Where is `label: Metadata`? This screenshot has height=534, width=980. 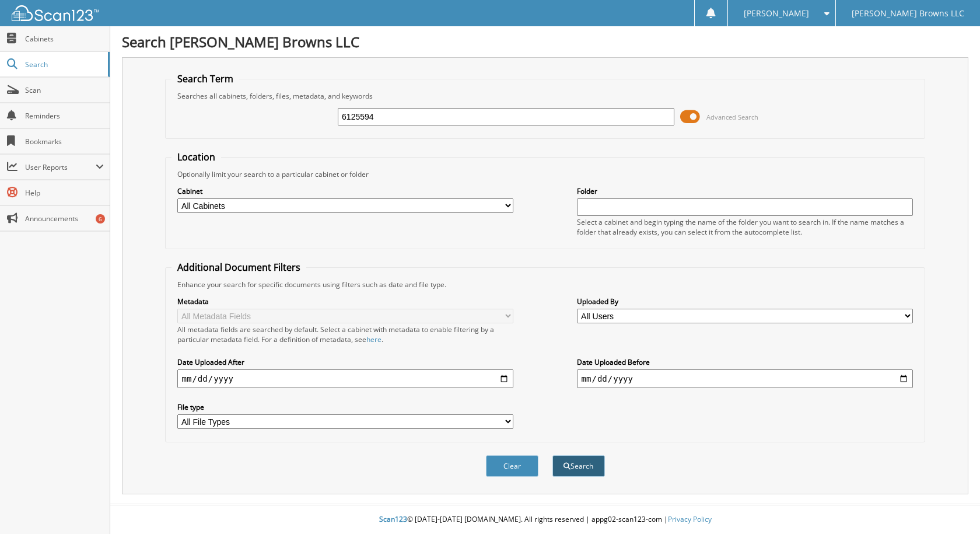 label: Metadata is located at coordinates (346, 301).